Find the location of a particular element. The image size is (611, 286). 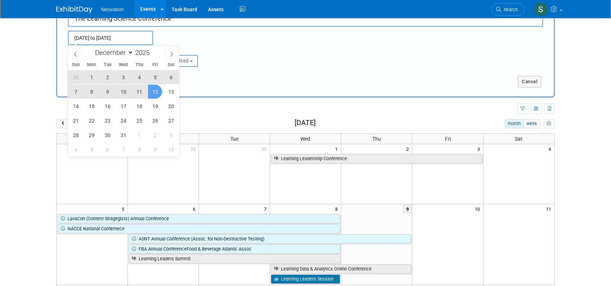

span: 7 is located at coordinates (267, 208).